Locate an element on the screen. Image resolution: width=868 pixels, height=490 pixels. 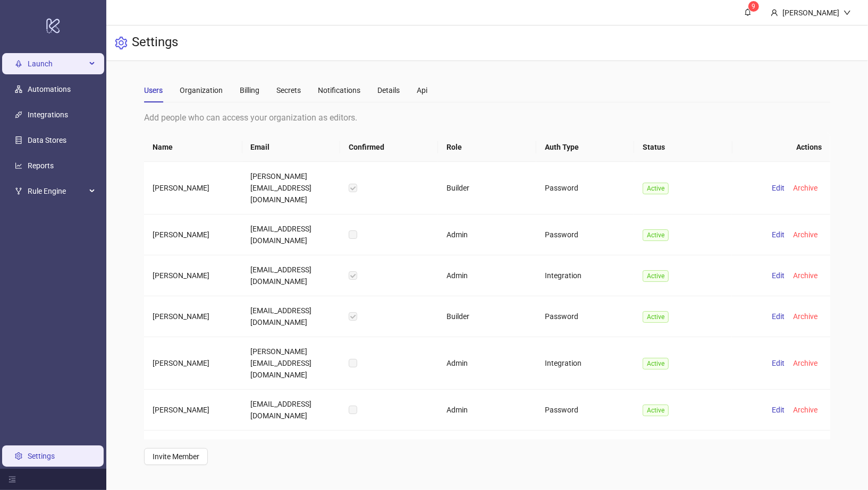
a: Data Stores is located at coordinates (47, 140).